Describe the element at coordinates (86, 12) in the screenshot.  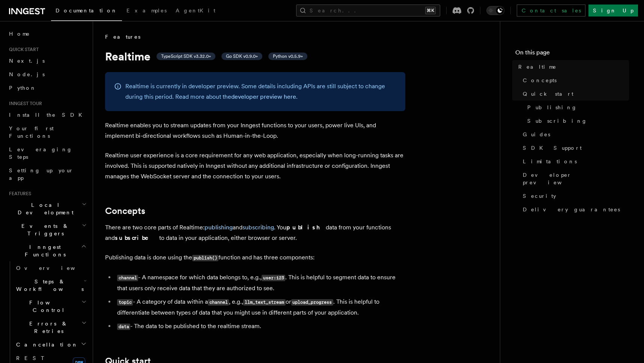
I see `a: Documentation` at that location.